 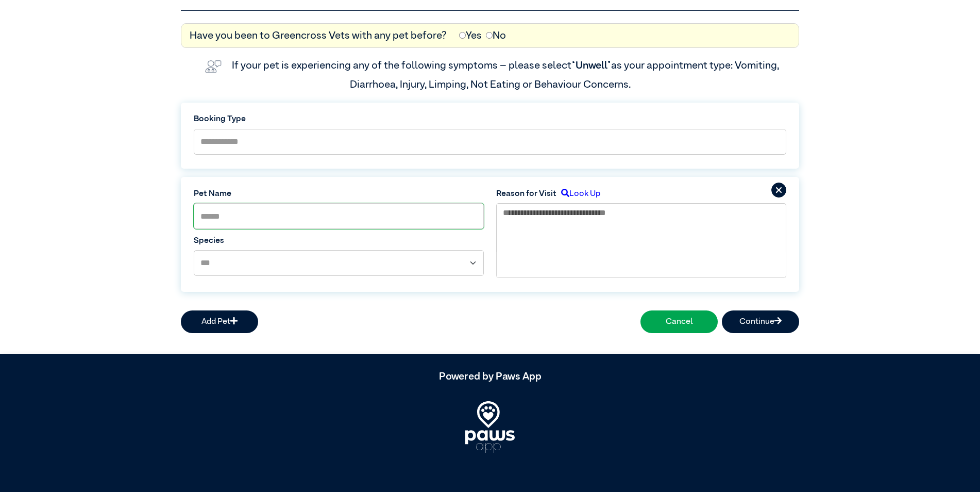 What do you see at coordinates (490, 427) in the screenshot?
I see `img: PawsApp` at bounding box center [490, 427].